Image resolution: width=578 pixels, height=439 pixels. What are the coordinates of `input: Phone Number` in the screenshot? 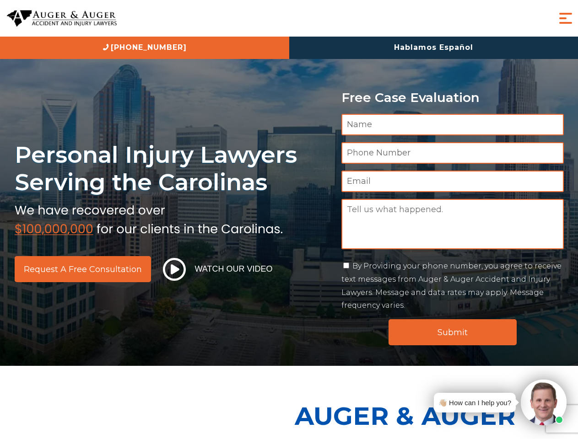 It's located at (452, 153).